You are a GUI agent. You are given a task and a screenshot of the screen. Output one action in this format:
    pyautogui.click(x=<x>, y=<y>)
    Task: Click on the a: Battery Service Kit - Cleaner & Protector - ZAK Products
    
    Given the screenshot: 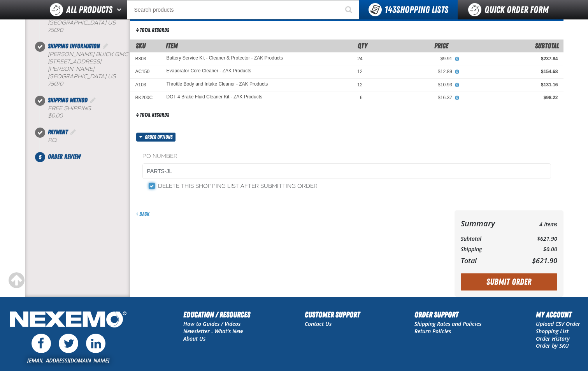 What is the action you would take?
    pyautogui.click(x=225, y=58)
    